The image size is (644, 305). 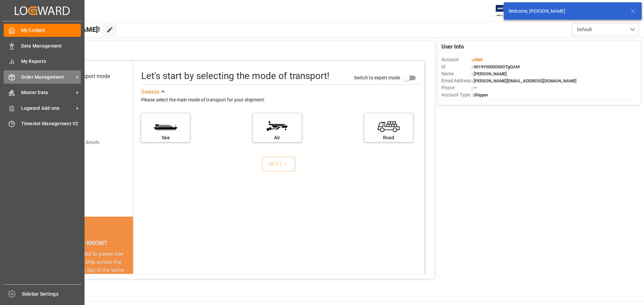 I want to click on span: : 0019Y0000050OTgQAM, so click(x=495, y=67).